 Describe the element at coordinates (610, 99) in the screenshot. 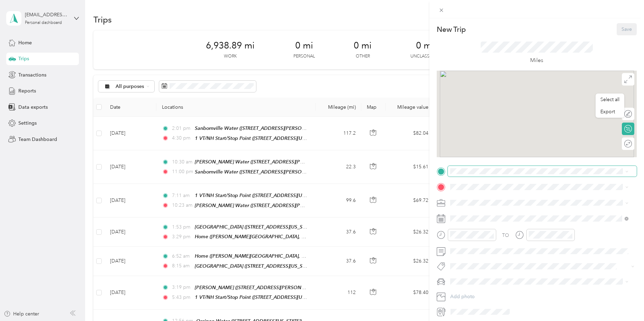

I see `span: Select all` at that location.